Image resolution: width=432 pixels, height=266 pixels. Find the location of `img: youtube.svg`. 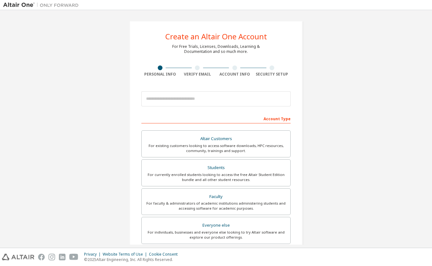

img: youtube.svg is located at coordinates (74, 257).